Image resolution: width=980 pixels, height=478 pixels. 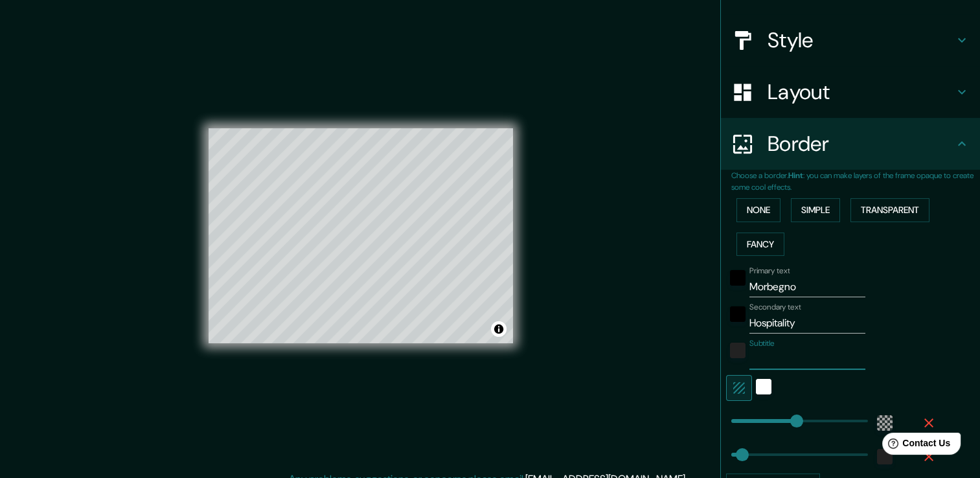 I want to click on button: color-55555544, so click(x=885, y=423).